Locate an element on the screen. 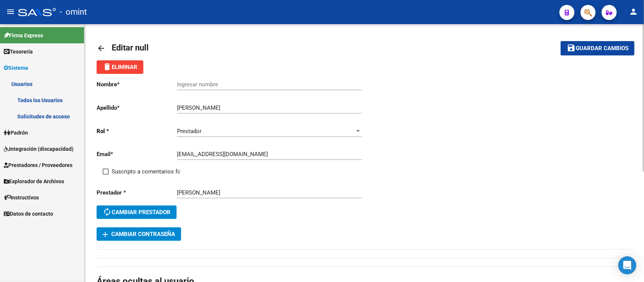 The height and width of the screenshot is (282, 644). span: Explorador de Archivos is located at coordinates (34, 181).